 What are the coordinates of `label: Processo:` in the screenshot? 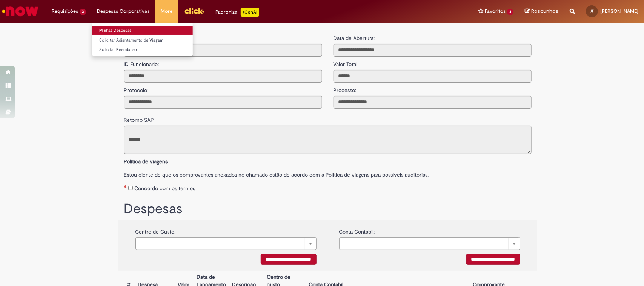 It's located at (344, 89).